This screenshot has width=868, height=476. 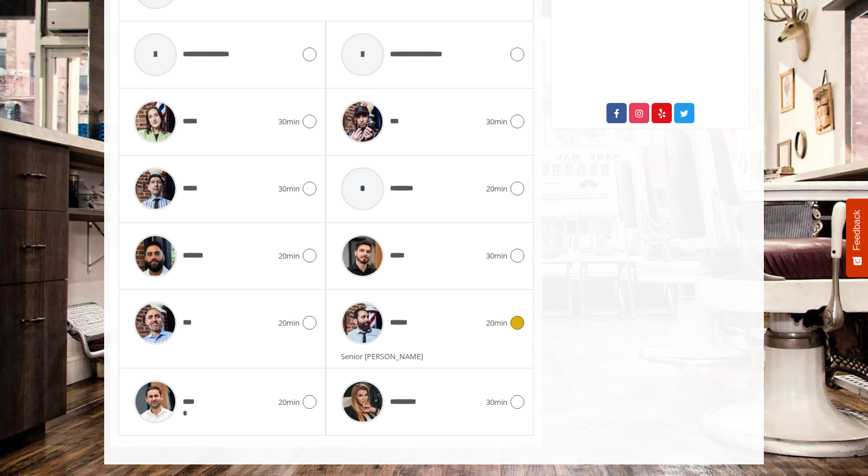 I want to click on button: Feedback - Show survey, so click(x=856, y=238).